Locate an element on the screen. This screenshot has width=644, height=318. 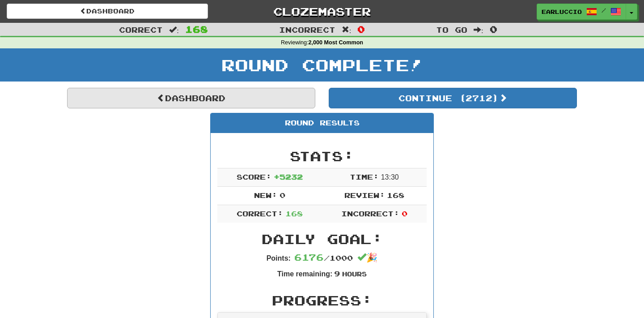
strong: Time remaining: is located at coordinates (305, 274).